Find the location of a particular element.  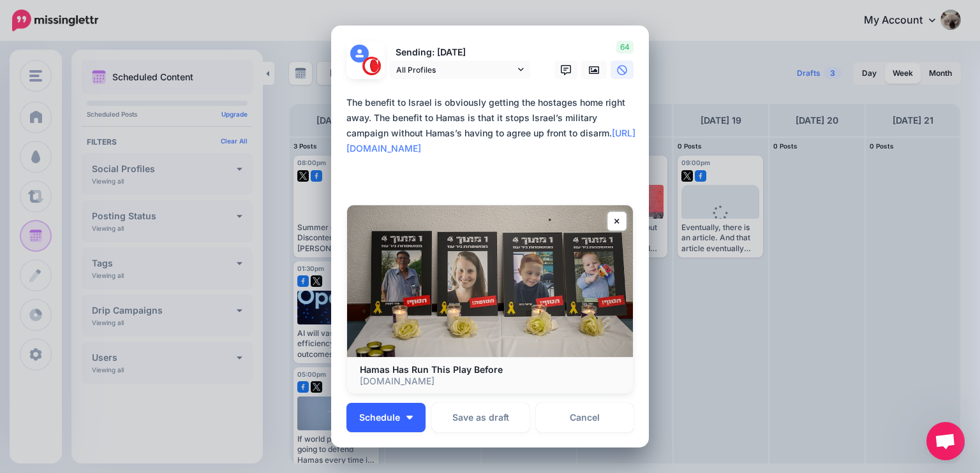

button: Save as draft is located at coordinates (480, 418).